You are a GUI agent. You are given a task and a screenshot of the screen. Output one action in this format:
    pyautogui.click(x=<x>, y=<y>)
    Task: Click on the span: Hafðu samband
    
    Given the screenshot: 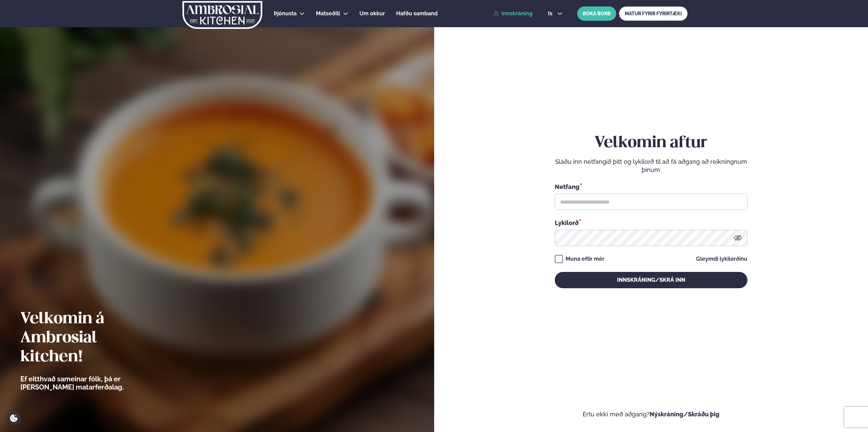 What is the action you would take?
    pyautogui.click(x=417, y=13)
    